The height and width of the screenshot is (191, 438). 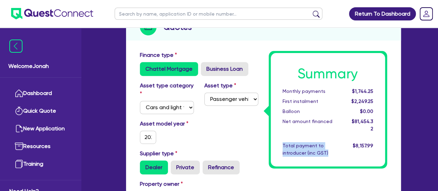 I want to click on img: resources, so click(x=19, y=146).